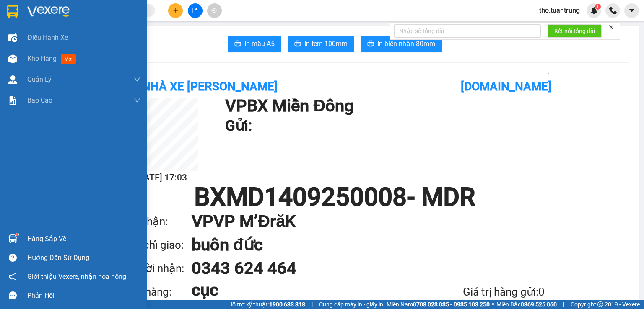 This screenshot has height=309, width=644. What do you see at coordinates (84, 296) in the screenshot?
I see `div: Phản hồi` at bounding box center [84, 296].